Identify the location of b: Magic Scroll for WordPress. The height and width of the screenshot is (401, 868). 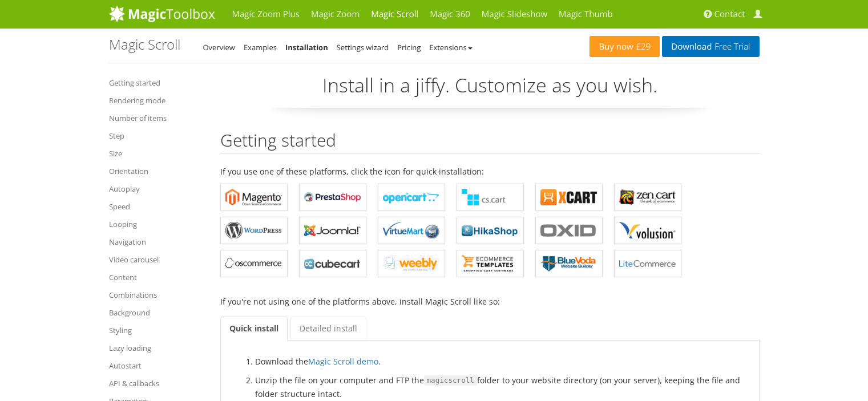
(254, 230).